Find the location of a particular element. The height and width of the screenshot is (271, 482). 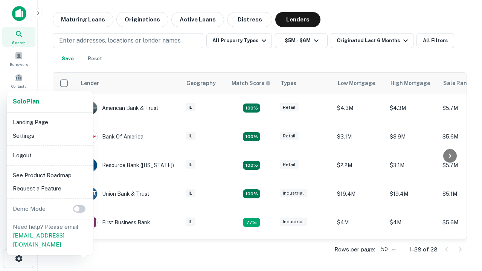

p: Need help? Please email is located at coordinates (50, 236).